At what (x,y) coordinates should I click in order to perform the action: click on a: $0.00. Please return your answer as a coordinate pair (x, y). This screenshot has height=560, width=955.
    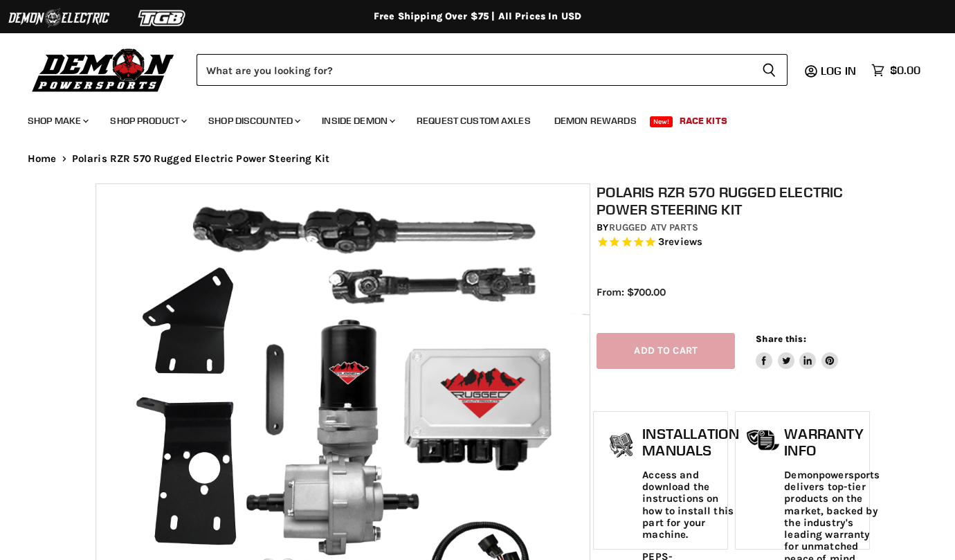
    Looking at the image, I should click on (895, 69).